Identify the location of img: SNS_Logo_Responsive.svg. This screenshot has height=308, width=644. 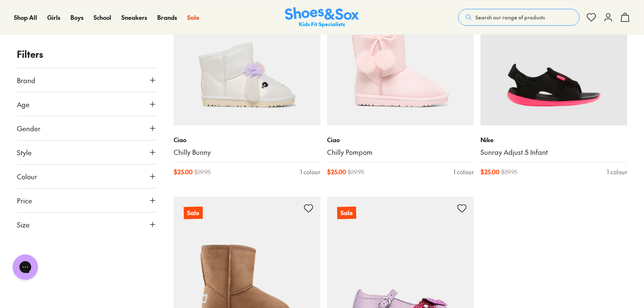
(322, 18).